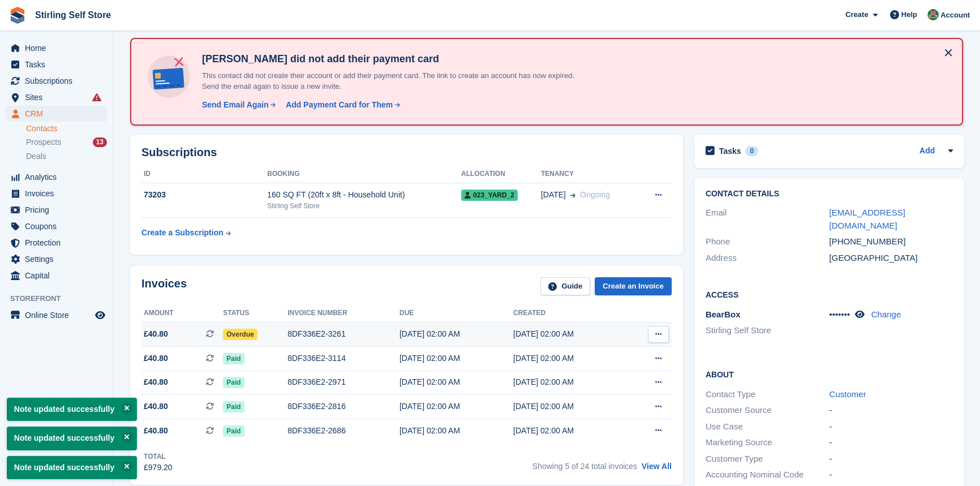 The image size is (980, 486). Describe the element at coordinates (456, 314) in the screenshot. I see `th: Due` at that location.